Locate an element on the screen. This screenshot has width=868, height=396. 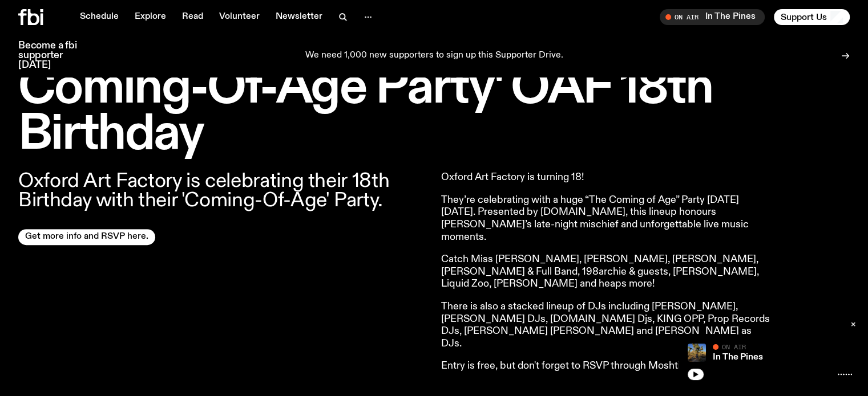
span: On Air is located at coordinates (734, 346).